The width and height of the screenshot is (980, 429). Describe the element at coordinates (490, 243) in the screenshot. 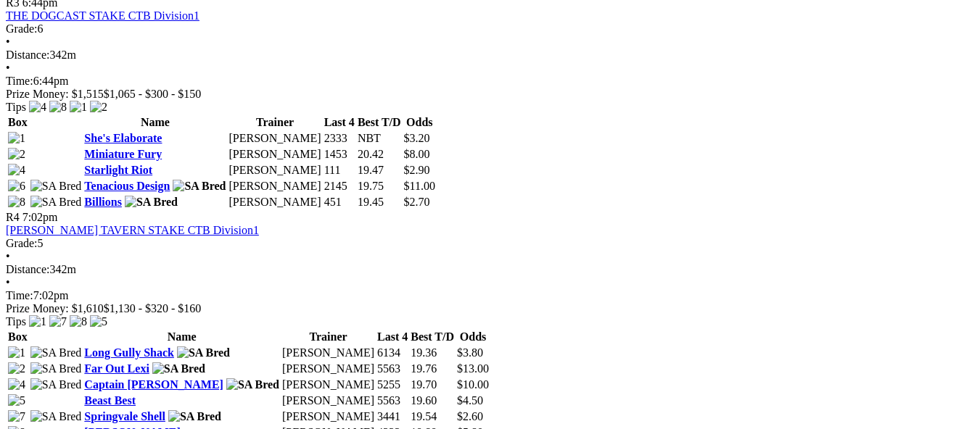

I see `div: 5` at that location.